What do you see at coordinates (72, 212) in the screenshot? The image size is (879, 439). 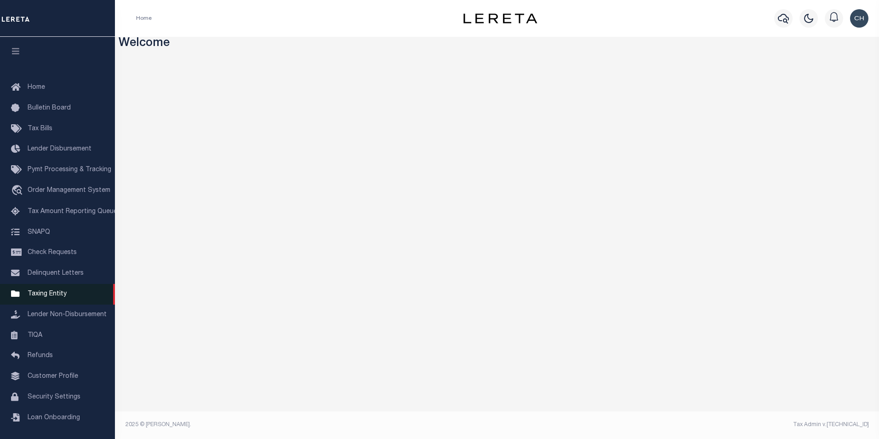 I see `span: Tax Amount Reporting Queue` at bounding box center [72, 212].